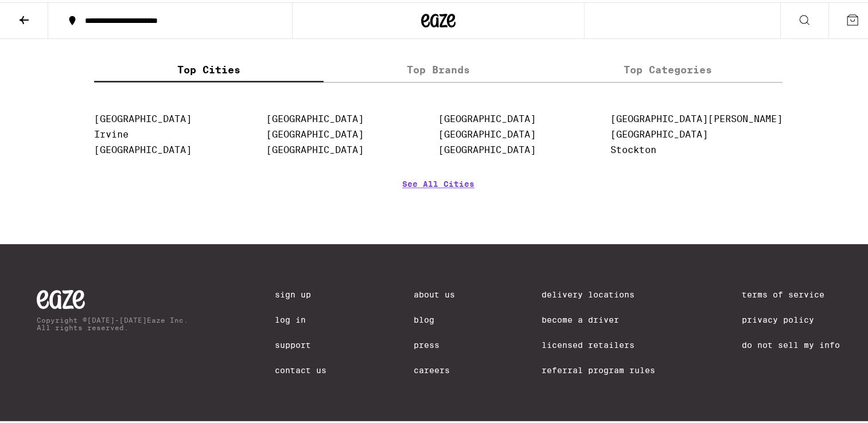 This screenshot has height=423, width=868. I want to click on div: tabs, so click(439, 67).